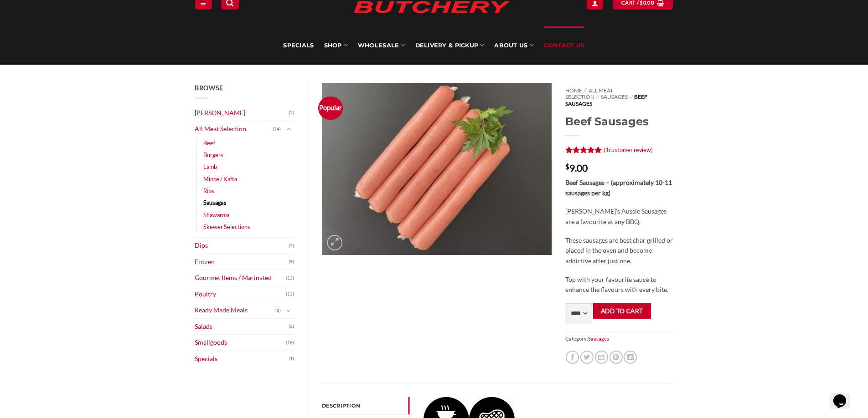  Describe the element at coordinates (619, 285) in the screenshot. I see `p: Top with your favourite sauce to enhance the flavours with every bite.` at that location.